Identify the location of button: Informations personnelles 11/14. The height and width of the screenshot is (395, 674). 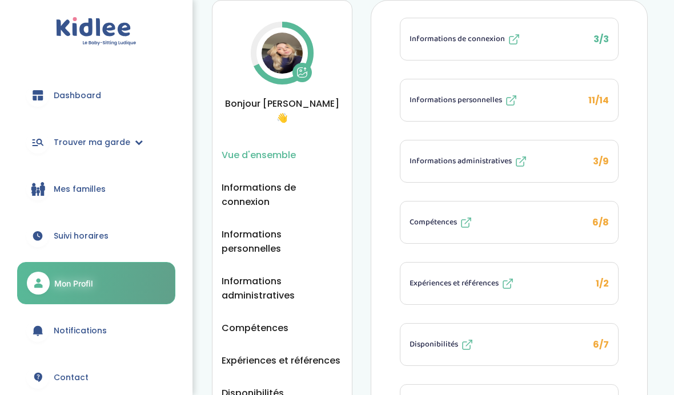
(509, 100).